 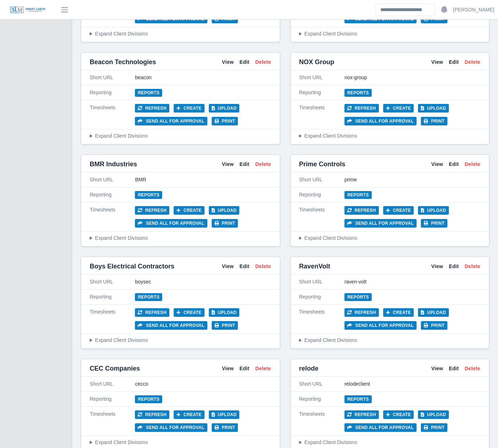 I want to click on div: beacon, so click(x=203, y=77).